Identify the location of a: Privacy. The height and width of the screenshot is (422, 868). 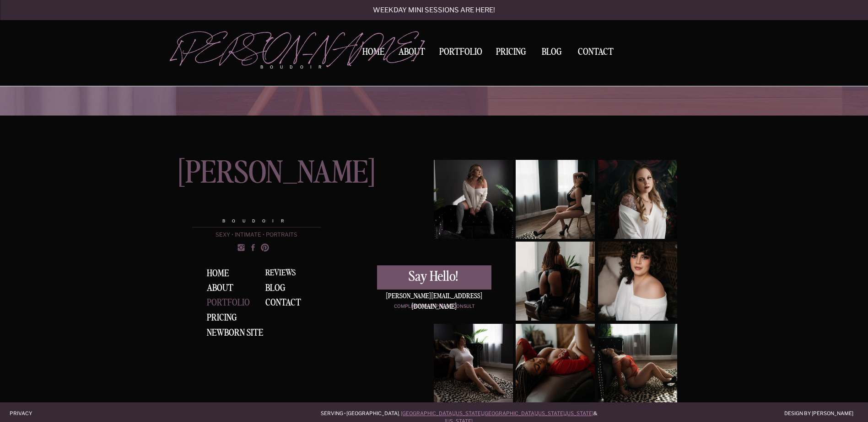
(27, 413).